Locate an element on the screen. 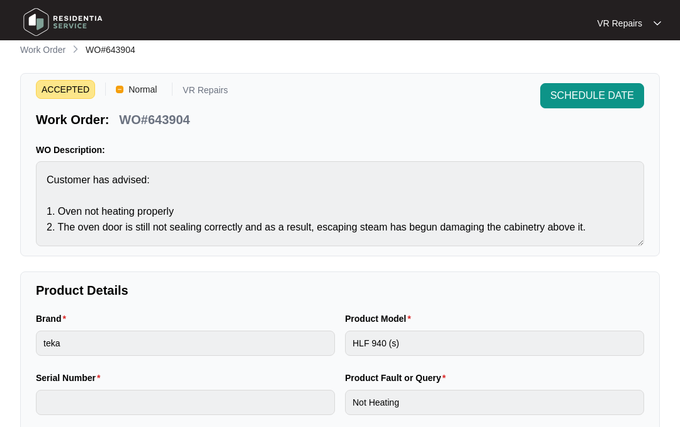  a: Work Order is located at coordinates (43, 50).